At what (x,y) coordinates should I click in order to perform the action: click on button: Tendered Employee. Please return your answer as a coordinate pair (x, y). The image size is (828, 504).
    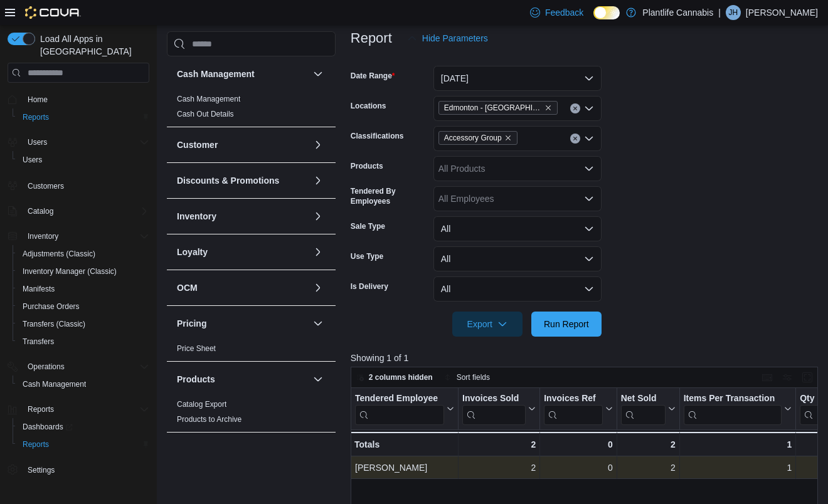
    Looking at the image, I should click on (405, 409).